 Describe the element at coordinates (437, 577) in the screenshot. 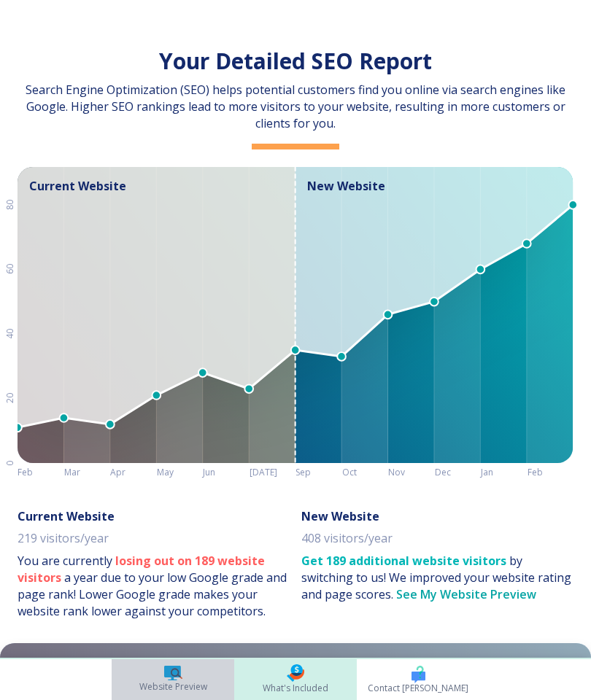

I see `p: by switching to us!` at that location.